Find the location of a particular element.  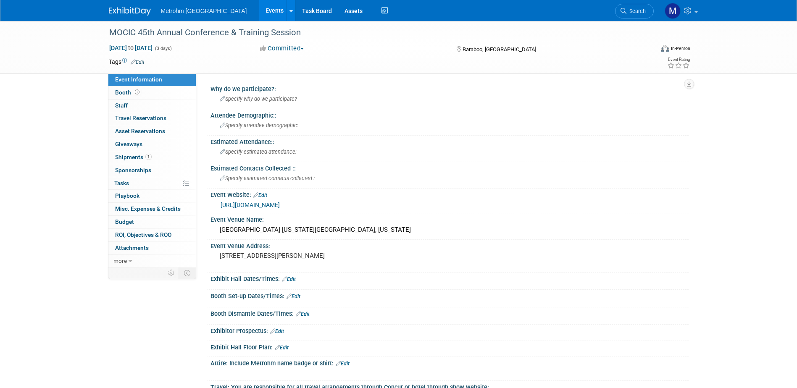

div: In-Person is located at coordinates (680, 48).